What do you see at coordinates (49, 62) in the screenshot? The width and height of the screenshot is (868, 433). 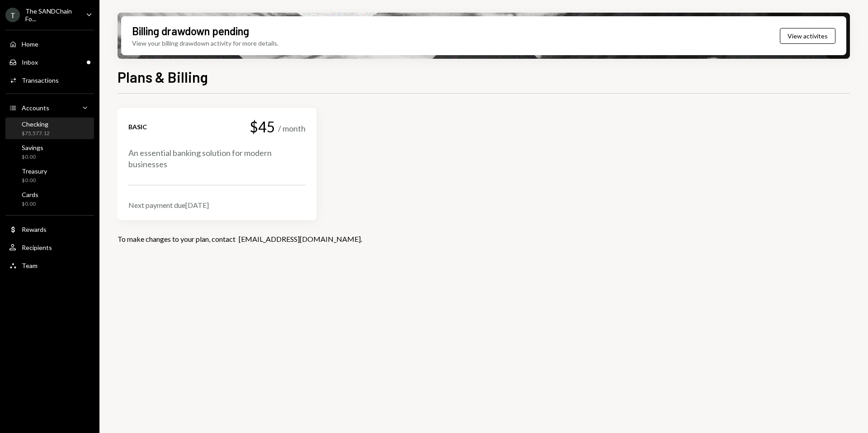 I see `a: Inbox` at bounding box center [49, 62].